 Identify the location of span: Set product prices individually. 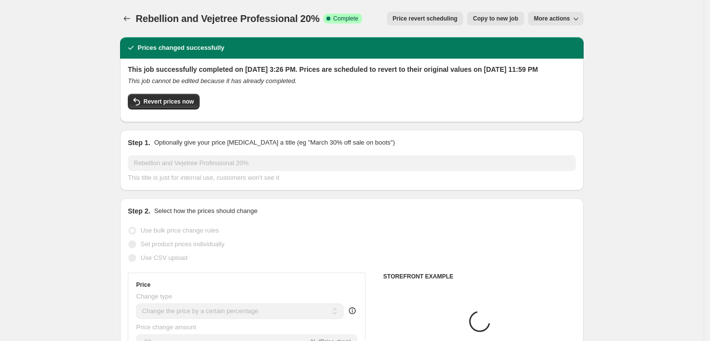
(183, 244).